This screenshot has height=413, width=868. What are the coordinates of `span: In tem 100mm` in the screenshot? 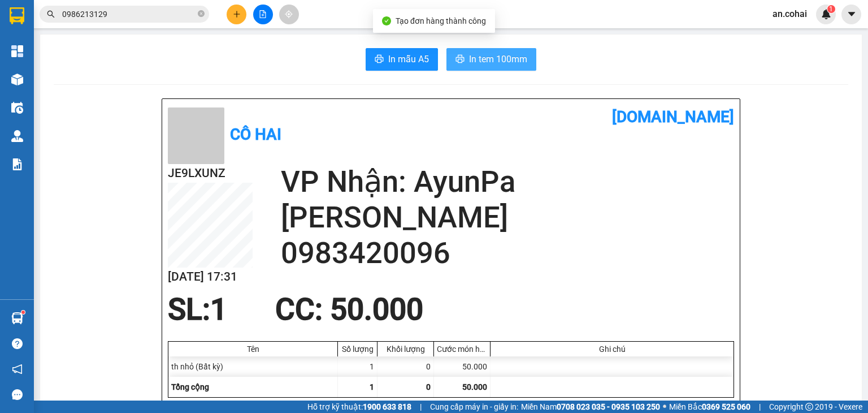 It's located at (498, 59).